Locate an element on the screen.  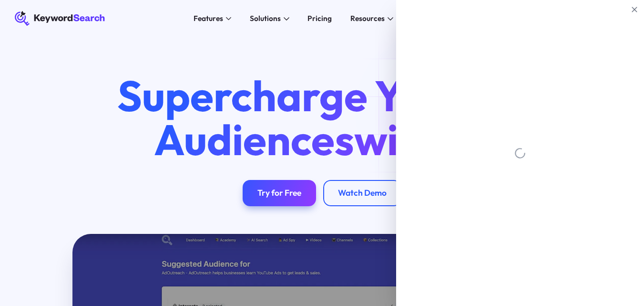
span: with AI is located at coordinates (423, 140).